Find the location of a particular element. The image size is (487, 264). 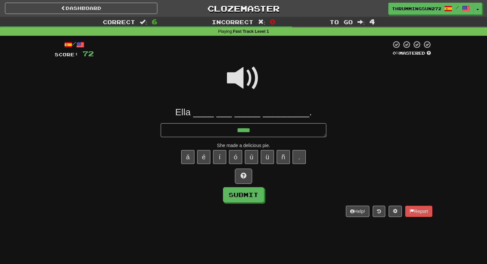

span: Incorrect is located at coordinates (232, 22).